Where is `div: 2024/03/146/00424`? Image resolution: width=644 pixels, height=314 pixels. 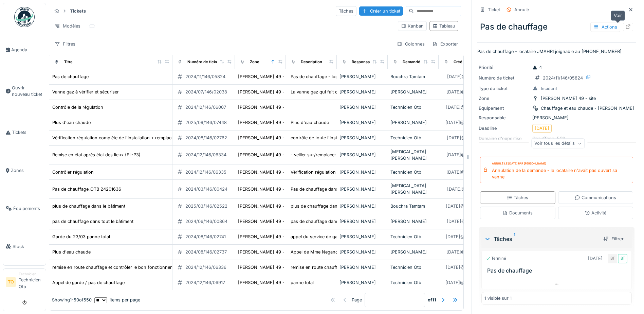 div: 2024/03/146/00424 is located at coordinates (207, 189).